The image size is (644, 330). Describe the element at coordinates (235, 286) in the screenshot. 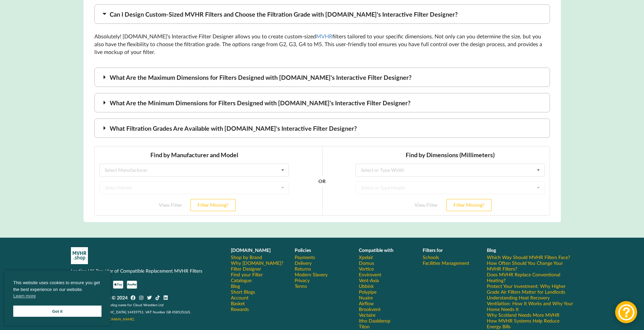

I see `a: Blog` at that location.